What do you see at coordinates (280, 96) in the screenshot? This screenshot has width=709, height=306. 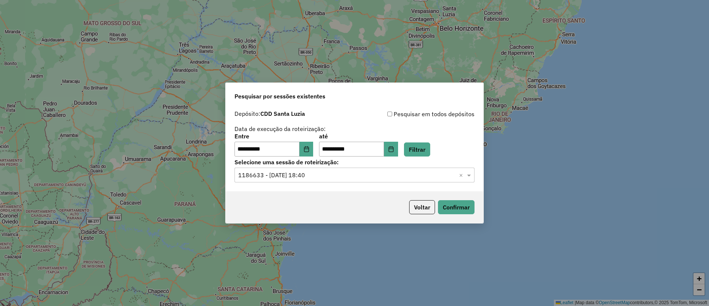 I see `span: Pesquisar por sessões existentes` at bounding box center [280, 96].